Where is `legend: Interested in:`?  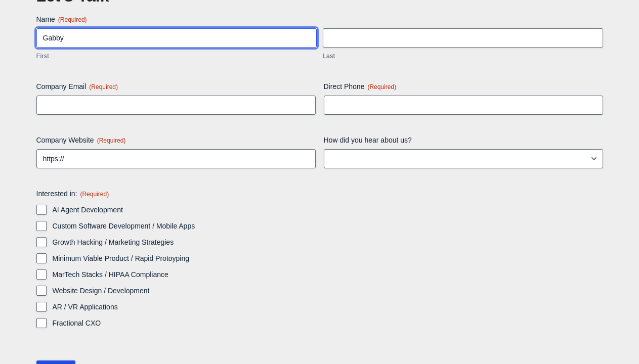 legend: Interested in: is located at coordinates (73, 194).